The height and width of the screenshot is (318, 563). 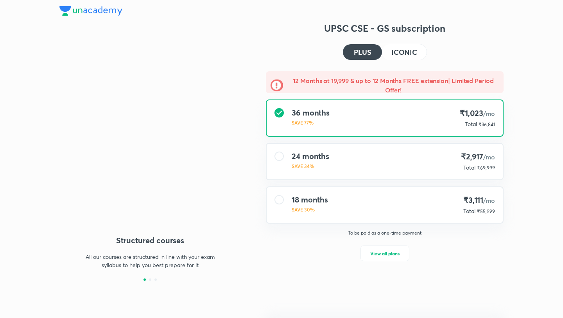 I want to click on h4: 36 months, so click(x=311, y=113).